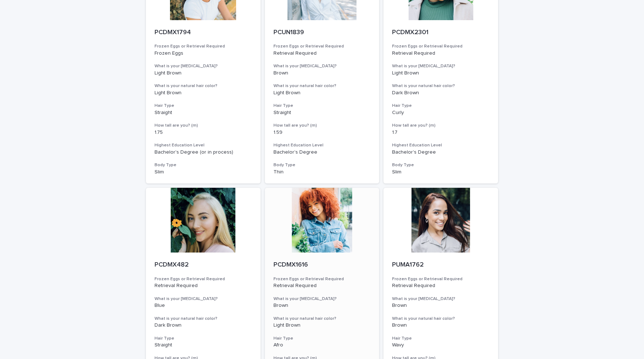  Describe the element at coordinates (440, 33) in the screenshot. I see `p: PCDMX2301` at that location.